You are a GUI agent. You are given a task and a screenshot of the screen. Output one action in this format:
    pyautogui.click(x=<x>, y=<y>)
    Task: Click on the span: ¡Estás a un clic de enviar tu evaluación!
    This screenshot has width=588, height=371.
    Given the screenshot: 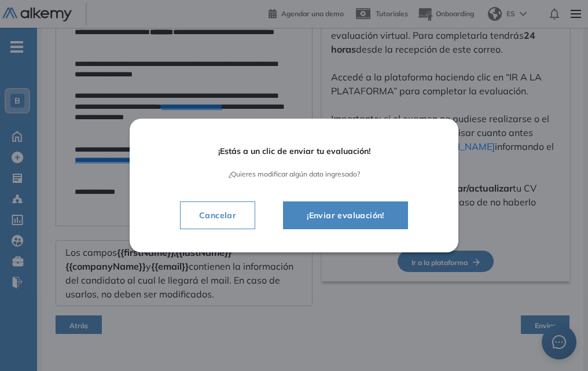 What is the action you would take?
    pyautogui.click(x=294, y=151)
    